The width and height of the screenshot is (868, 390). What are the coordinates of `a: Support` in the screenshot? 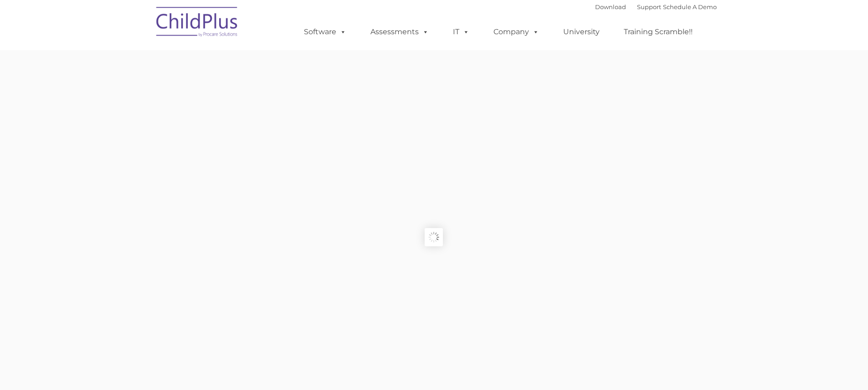 It's located at (649, 7).